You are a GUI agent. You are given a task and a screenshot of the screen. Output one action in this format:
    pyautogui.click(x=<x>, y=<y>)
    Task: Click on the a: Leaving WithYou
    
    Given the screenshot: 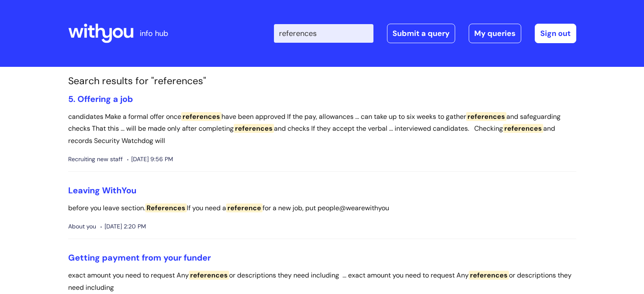 What is the action you would take?
    pyautogui.click(x=102, y=190)
    